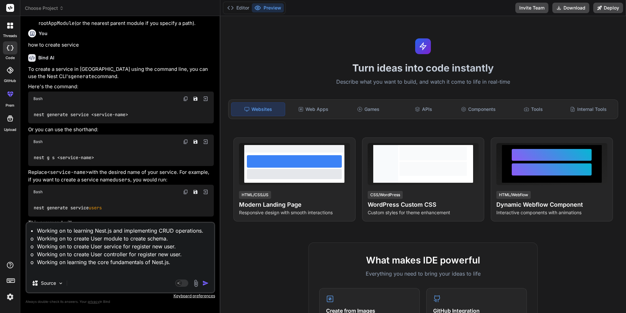  What do you see at coordinates (83, 76) in the screenshot?
I see `code: generate` at bounding box center [83, 76].